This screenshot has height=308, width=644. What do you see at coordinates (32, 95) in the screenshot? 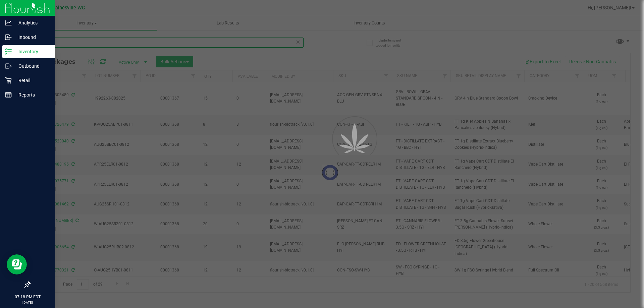
I see `p: Reports` at bounding box center [32, 95].